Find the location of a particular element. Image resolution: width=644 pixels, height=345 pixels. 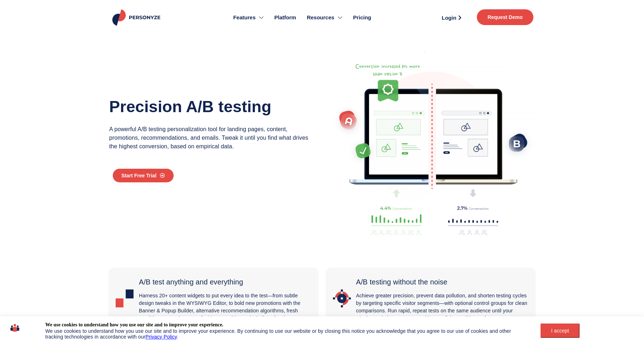

div: We use cookies to understand how you use our site and to improve your experience. is located at coordinates (134, 325).